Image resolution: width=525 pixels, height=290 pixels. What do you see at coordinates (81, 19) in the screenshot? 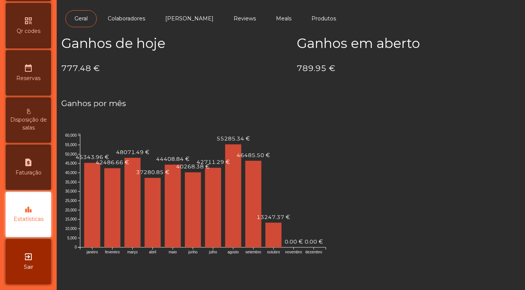
I see `a: Geral` at bounding box center [81, 19].